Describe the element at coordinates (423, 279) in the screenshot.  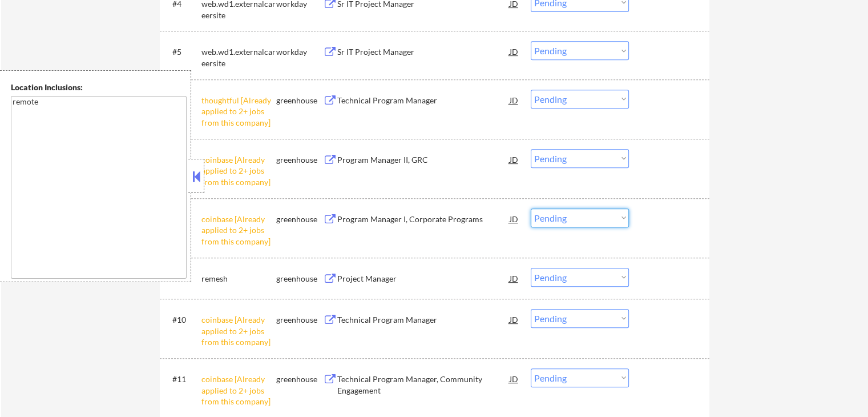
I see `div: Project Manager` at that location.